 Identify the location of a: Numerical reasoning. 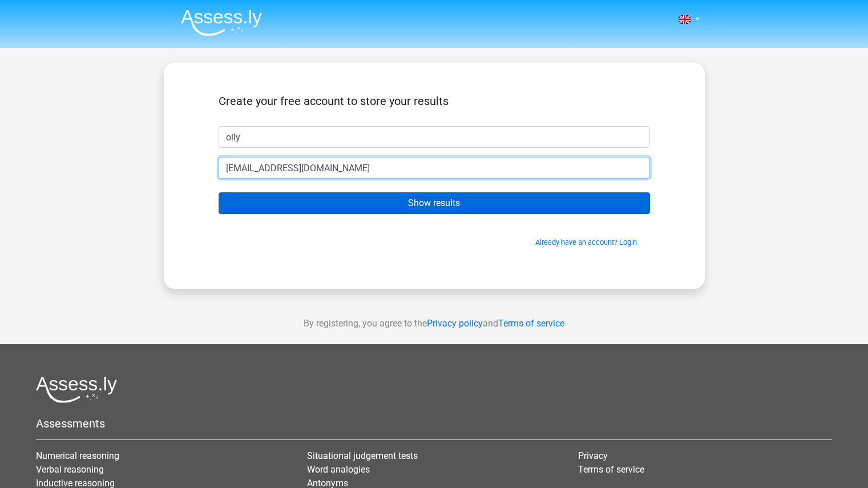
(77, 456).